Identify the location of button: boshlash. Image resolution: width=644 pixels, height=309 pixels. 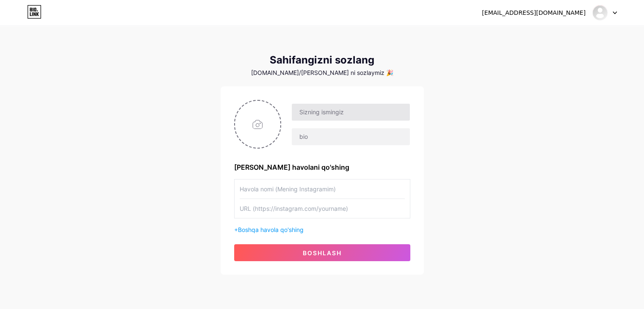
(322, 253).